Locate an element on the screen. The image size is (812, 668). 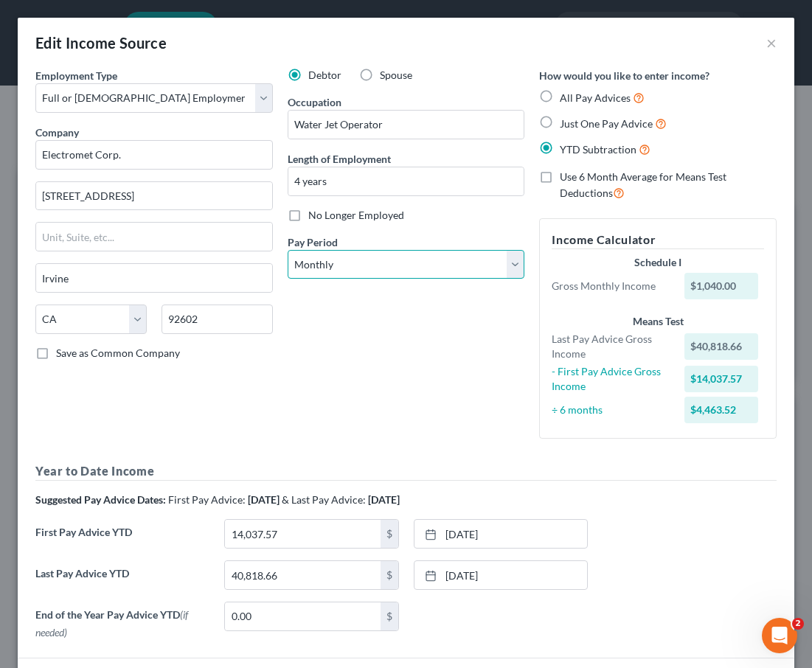
label: End of the Year Pay Advice YTD is located at coordinates (123, 623).